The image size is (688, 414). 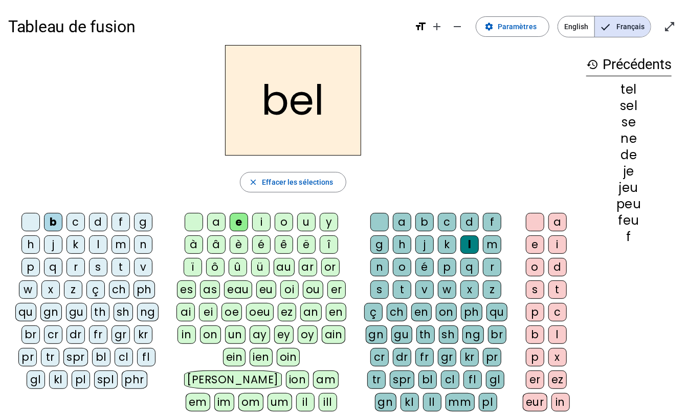 What do you see at coordinates (629, 90) in the screenshot?
I see `div: tel` at bounding box center [629, 90].